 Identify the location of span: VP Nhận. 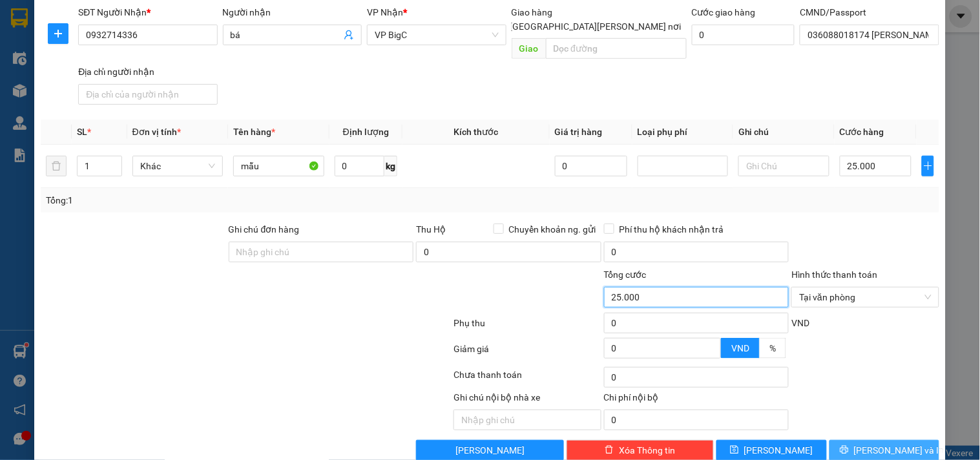
(385, 12).